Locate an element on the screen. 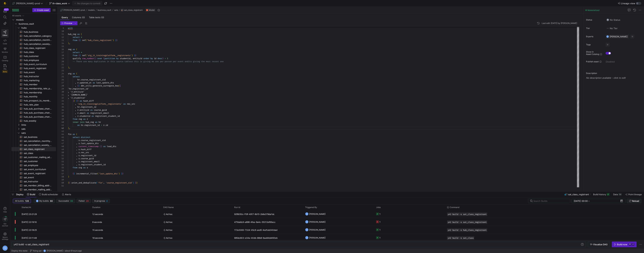 Image resolution: width=644 pixels, height=253 pixels. div: 1M is located at coordinates (620, 195).